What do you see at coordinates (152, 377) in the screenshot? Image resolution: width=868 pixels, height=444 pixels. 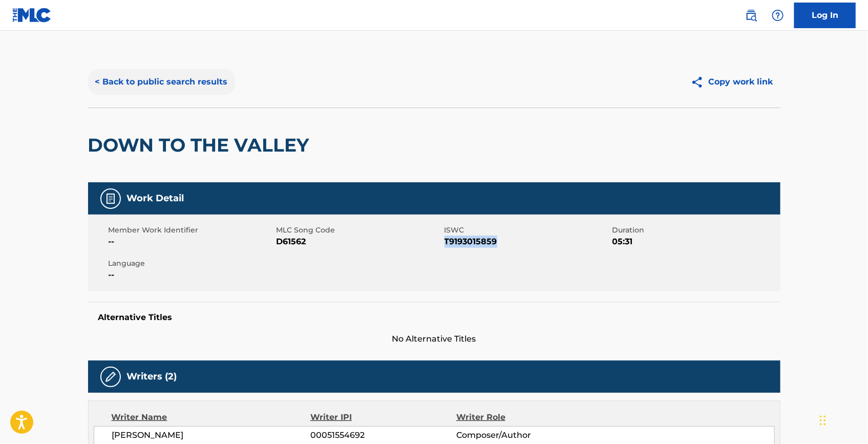 I see `h5: Writers (2)` at bounding box center [152, 377].